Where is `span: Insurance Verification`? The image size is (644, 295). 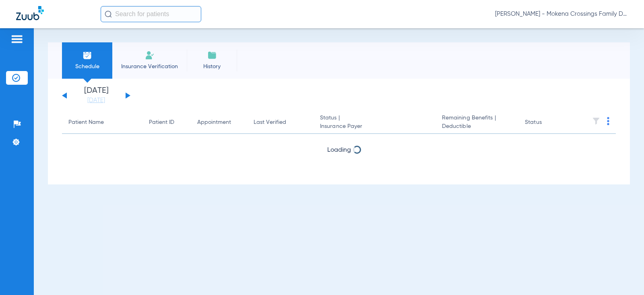 span: Insurance Verification is located at coordinates (150, 67).